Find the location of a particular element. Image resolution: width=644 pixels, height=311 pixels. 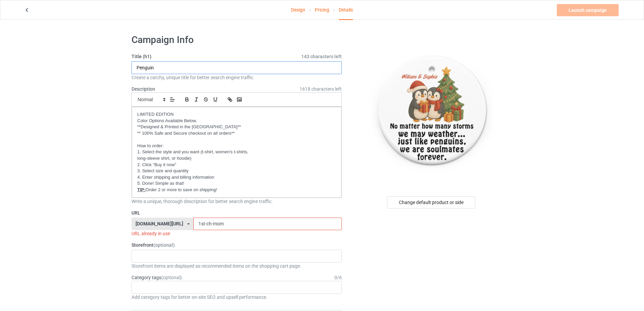

p: ** 100% Safe and Secure checkout on all orders** is located at coordinates (237, 134).